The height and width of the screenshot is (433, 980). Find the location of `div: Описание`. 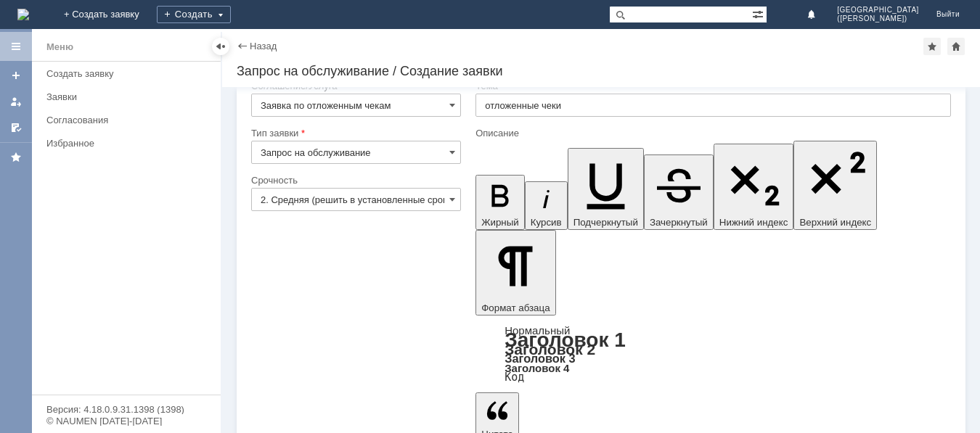

div: Описание is located at coordinates (711, 132).